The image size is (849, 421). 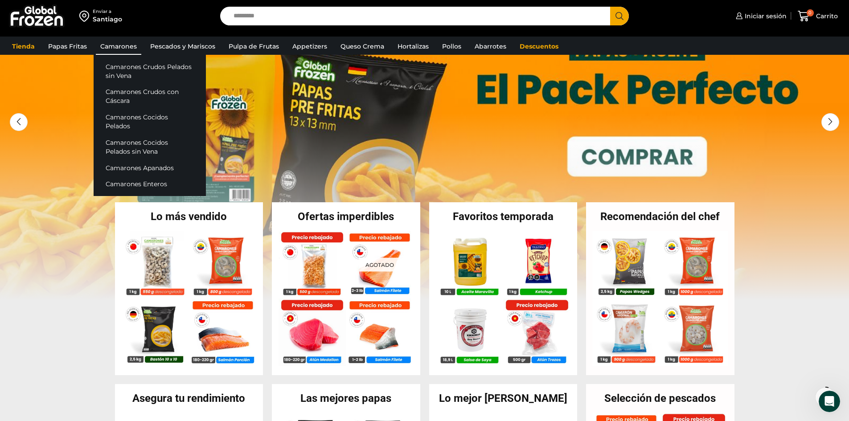 I want to click on span: Carrito, so click(x=826, y=16).